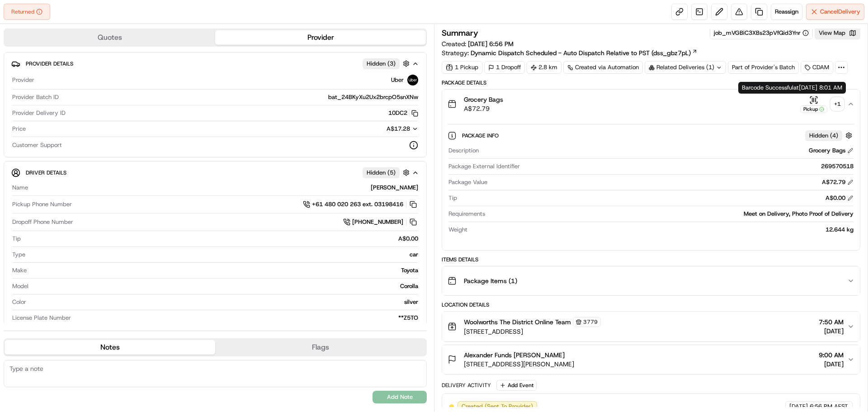 The image size is (868, 412). Describe the element at coordinates (497, 407) in the screenshot. I see `span: Created (Sent To Provider)` at that location.